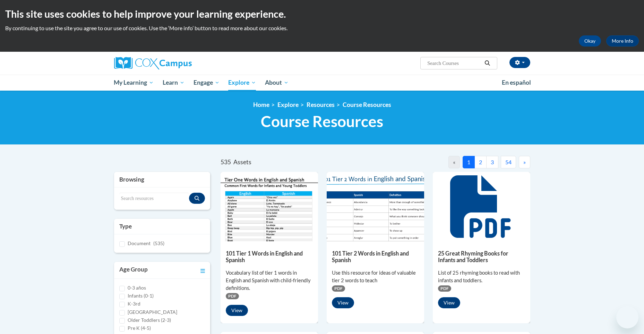 Image resolution: width=644 pixels, height=334 pixels. What do you see at coordinates (154, 199) in the screenshot?
I see `input: Search resources` at bounding box center [154, 199].